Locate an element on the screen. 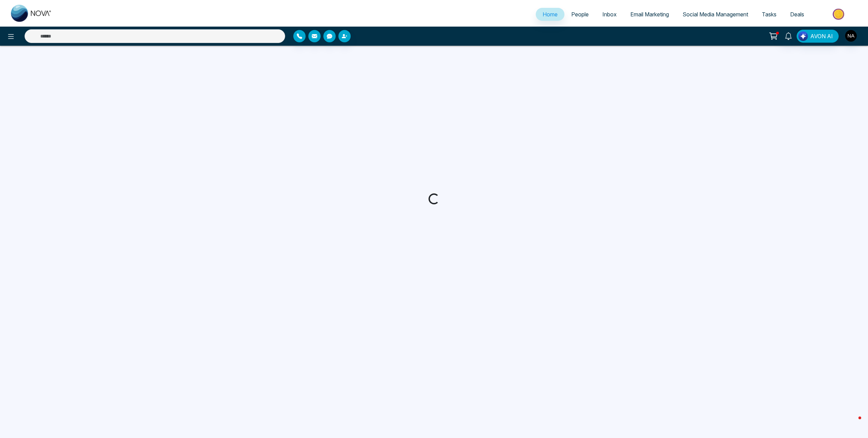  a: Email Marketing is located at coordinates (649, 14).